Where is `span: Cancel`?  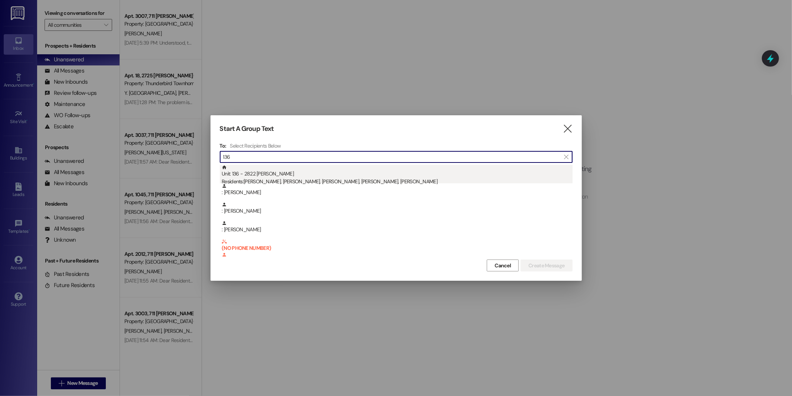
span: Cancel is located at coordinates (503, 265).